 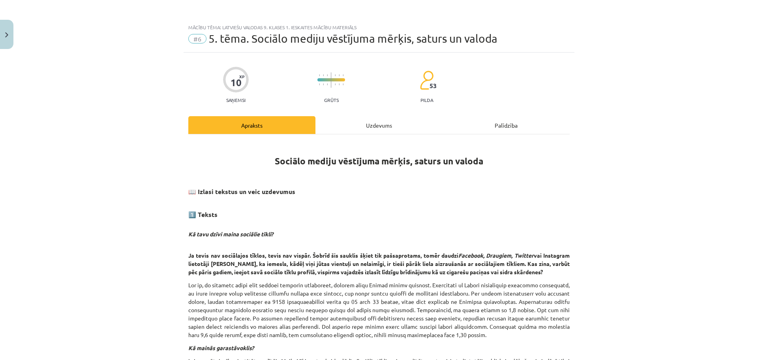 I want to click on b: Ja tevis nav sociālajos tīklos, tevis nav vispār. Šobrīd šis sauklis šķiet tik pašsaprotams, tomē..., so click(x=379, y=263).